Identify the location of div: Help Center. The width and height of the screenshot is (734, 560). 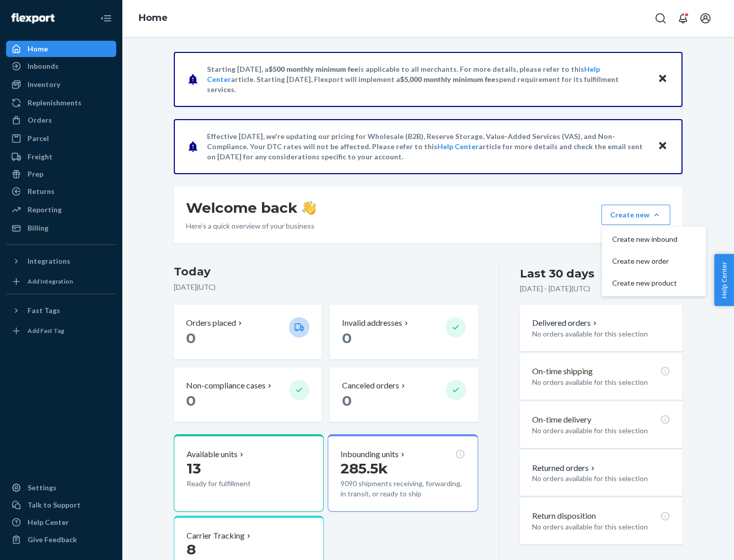
(48, 522).